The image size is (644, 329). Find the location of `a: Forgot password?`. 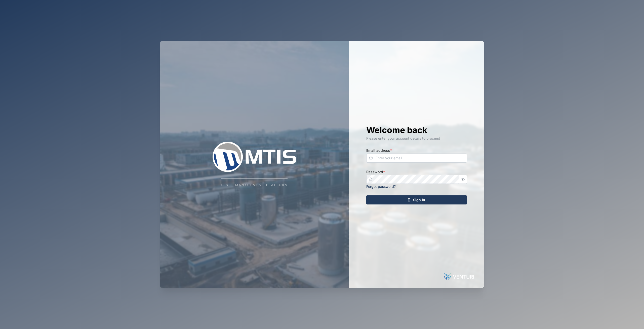

a: Forgot password? is located at coordinates (381, 186).